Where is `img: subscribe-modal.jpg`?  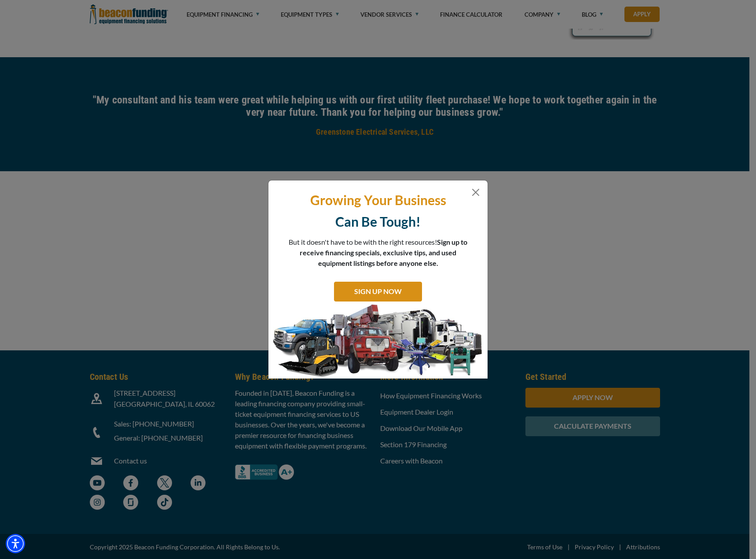 img: subscribe-modal.jpg is located at coordinates (378, 341).